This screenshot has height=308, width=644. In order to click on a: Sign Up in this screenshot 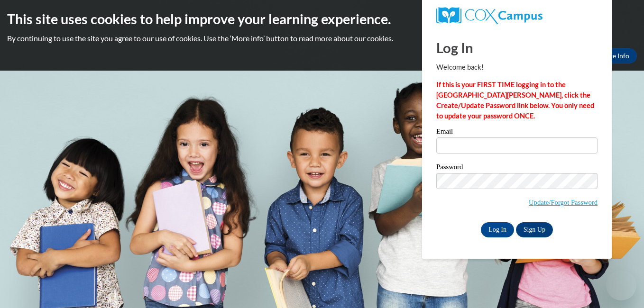, I will do `click(534, 230)`.